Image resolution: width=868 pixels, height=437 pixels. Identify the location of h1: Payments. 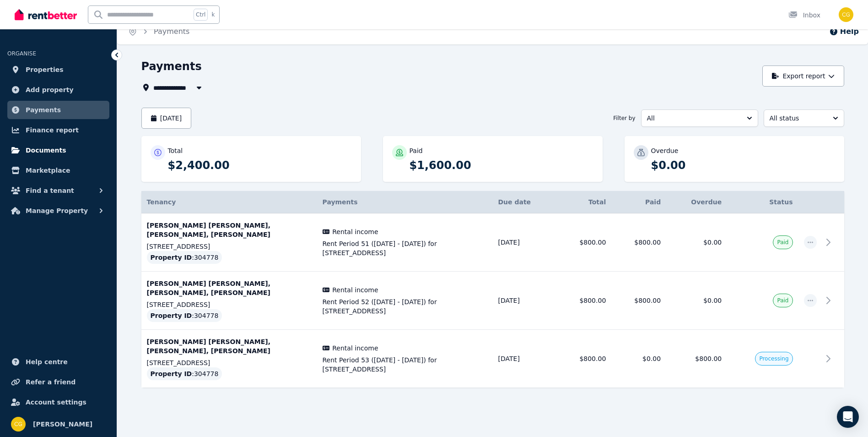
(171, 67).